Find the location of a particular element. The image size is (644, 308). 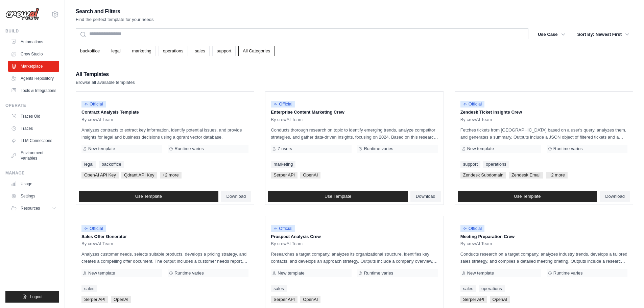

p: Sales Offer Generator is located at coordinates (165, 237).